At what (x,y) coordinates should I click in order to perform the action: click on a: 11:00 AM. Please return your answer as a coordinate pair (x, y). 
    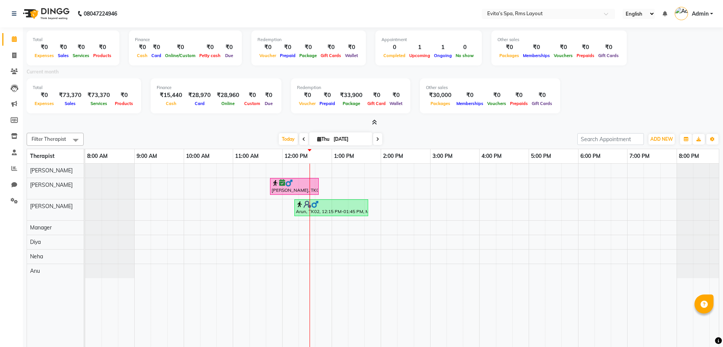
    Looking at the image, I should click on (247, 156).